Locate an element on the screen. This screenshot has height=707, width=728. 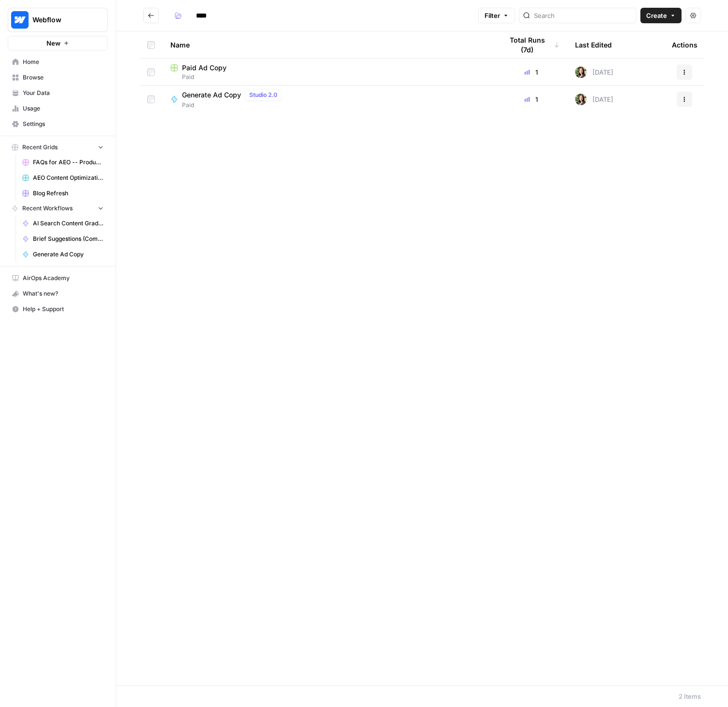
input: Search is located at coordinates (582, 15).